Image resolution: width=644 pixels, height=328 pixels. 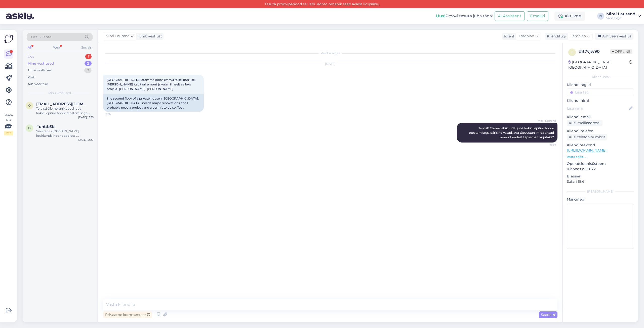 What do you see at coordinates (9, 133) in the screenshot?
I see `div: 2 / 3` at bounding box center [9, 133].